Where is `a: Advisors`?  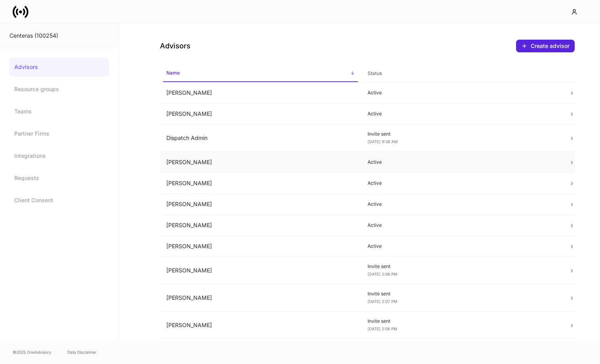 a: Advisors is located at coordinates (59, 67).